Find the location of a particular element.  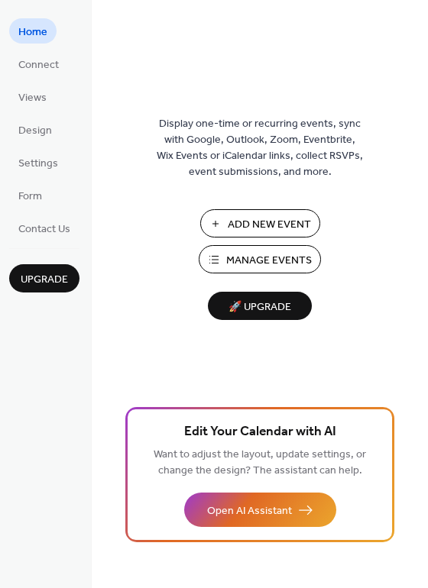

a: Settings is located at coordinates (38, 162).